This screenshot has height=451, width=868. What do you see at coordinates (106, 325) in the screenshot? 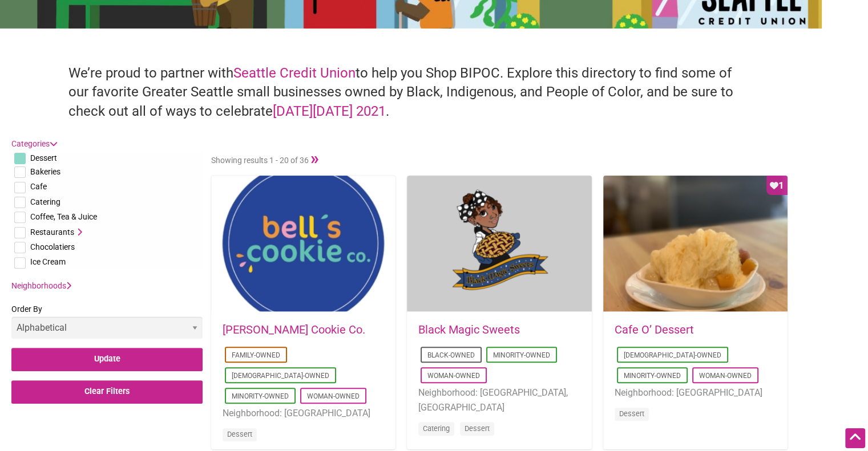
I see `label: Order By` at bounding box center [106, 325].